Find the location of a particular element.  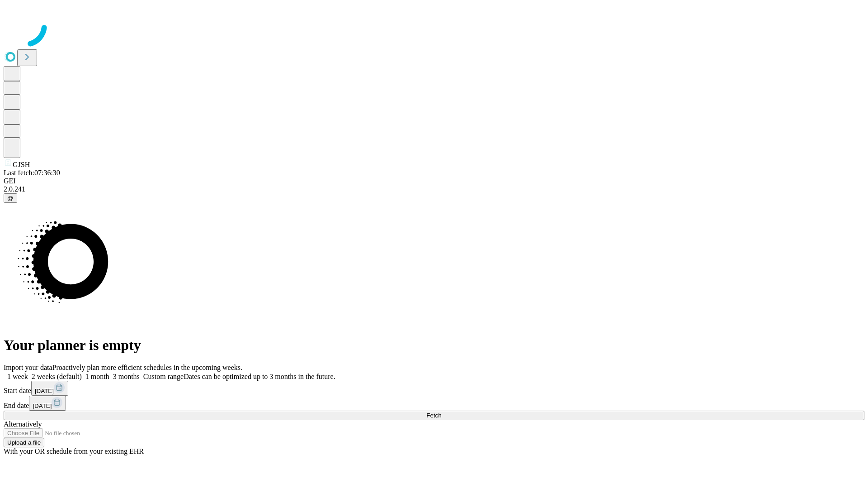

span: Dates can be optimized up to 3 months in the future. is located at coordinates (259, 376).